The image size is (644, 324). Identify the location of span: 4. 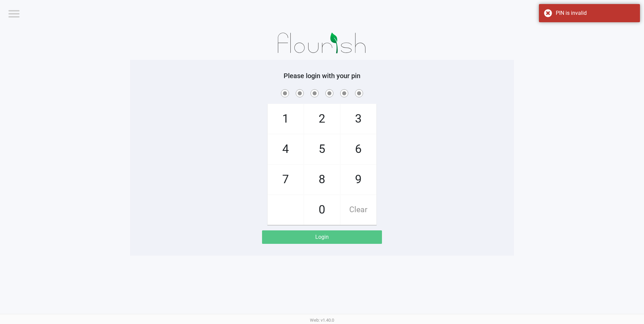
(286, 149).